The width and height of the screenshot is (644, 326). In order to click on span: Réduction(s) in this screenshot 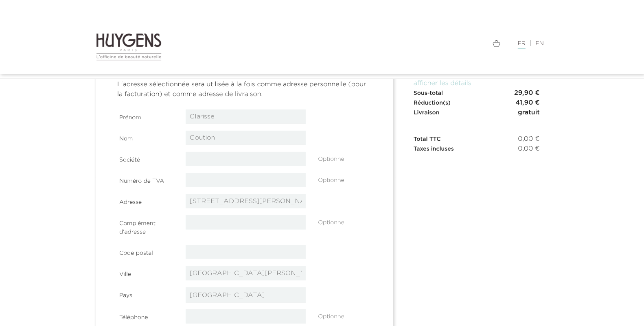, I will do `click(432, 103)`.